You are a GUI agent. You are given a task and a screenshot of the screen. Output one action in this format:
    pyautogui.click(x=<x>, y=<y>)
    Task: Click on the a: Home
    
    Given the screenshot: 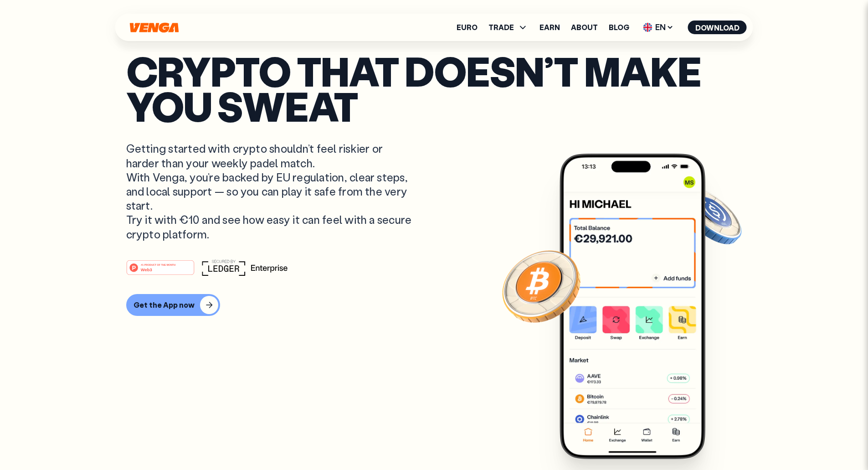 What is the action you would take?
    pyautogui.click(x=155, y=27)
    